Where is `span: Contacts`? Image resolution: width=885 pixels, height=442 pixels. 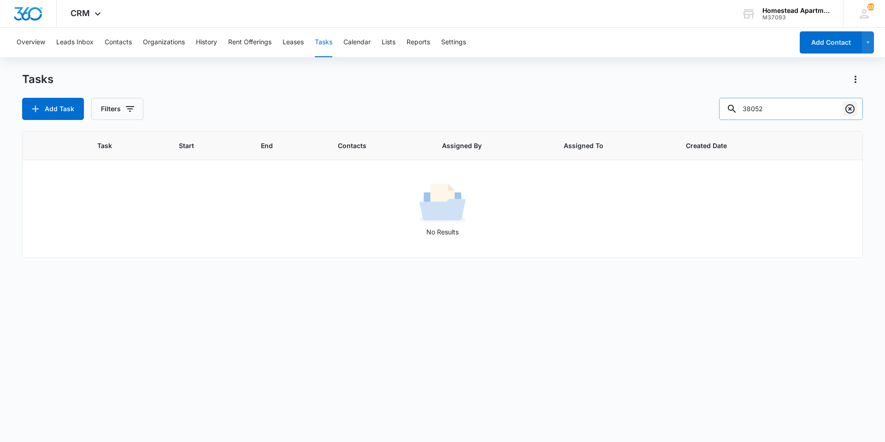
span: Contacts is located at coordinates (372, 145).